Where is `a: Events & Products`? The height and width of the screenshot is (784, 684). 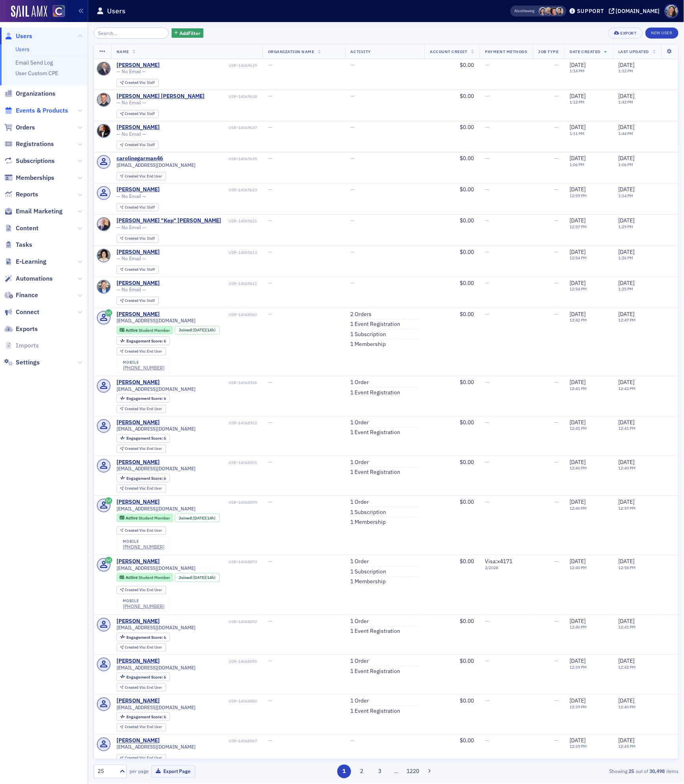
a: Events & Products is located at coordinates (37, 111).